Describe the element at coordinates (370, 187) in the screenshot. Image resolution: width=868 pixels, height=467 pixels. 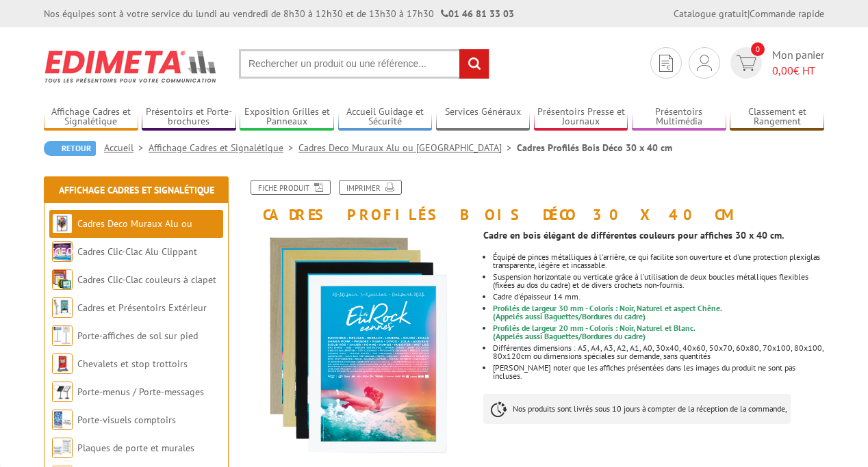
I see `a: Imprimer` at that location.